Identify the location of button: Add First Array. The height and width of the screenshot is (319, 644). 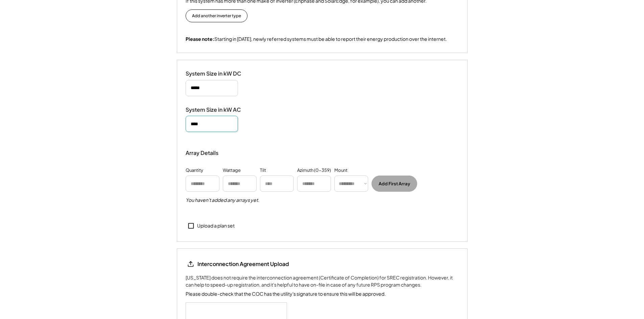
(394, 184).